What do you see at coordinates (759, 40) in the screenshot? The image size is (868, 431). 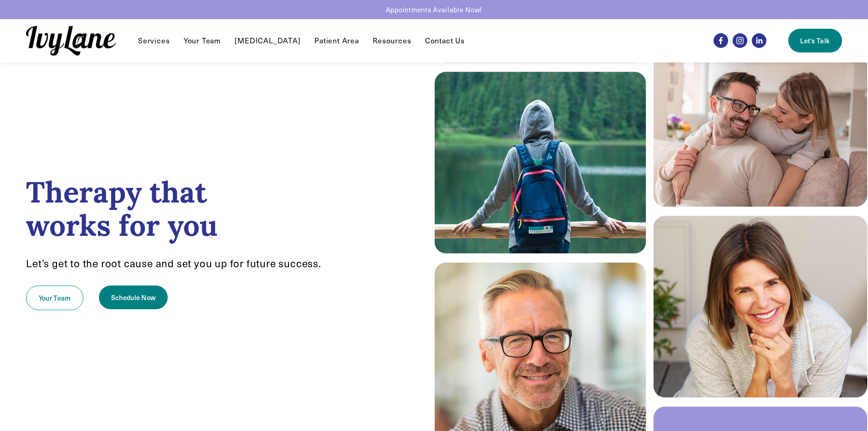 I see `a: LinkedIn` at bounding box center [759, 40].